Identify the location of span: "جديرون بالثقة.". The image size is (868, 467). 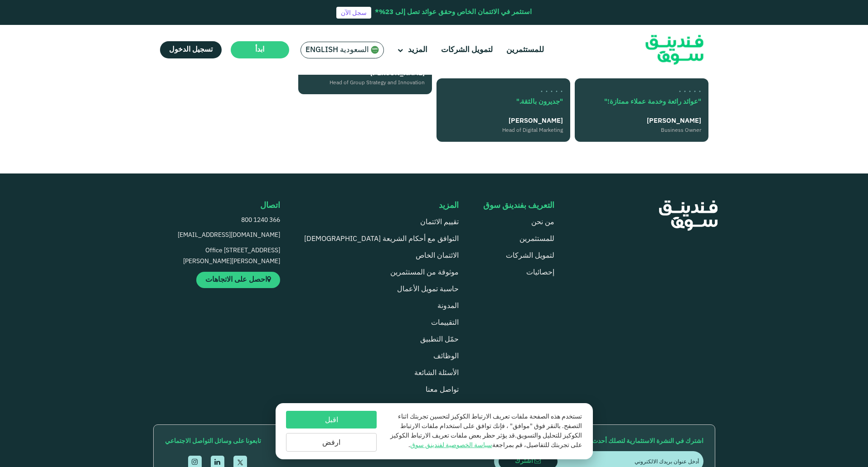
(540, 102).